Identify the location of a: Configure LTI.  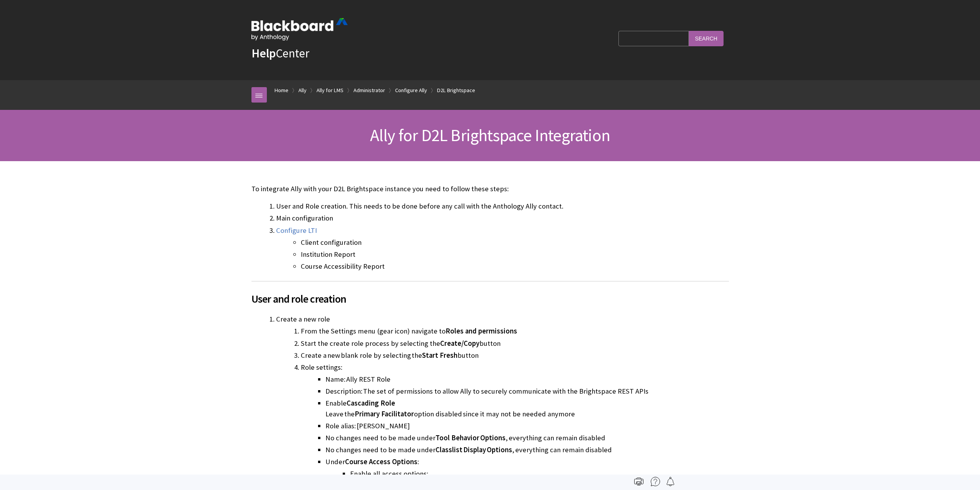
(297, 230).